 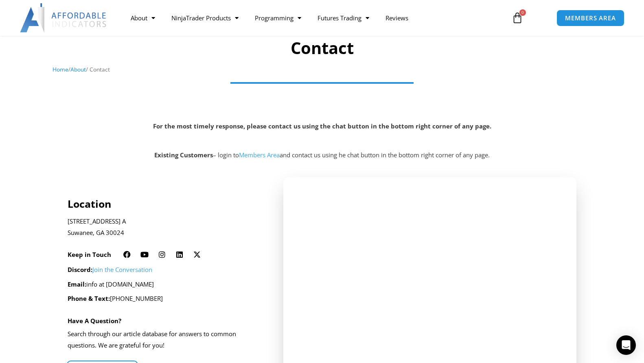 What do you see at coordinates (89, 254) in the screenshot?
I see `h6: Keep in Touch` at bounding box center [89, 254].